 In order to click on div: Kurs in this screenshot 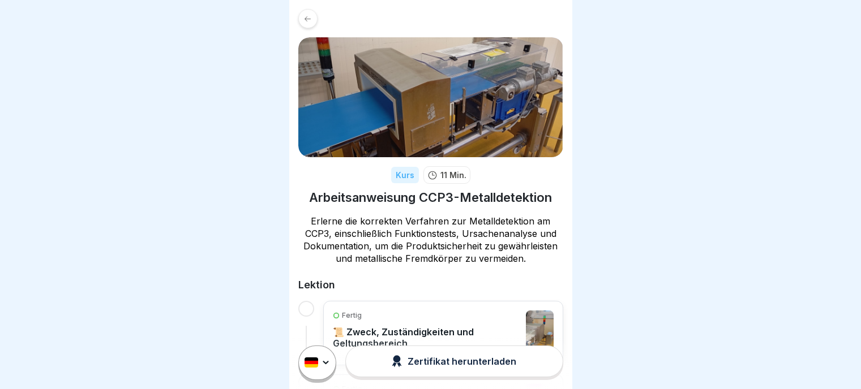, I will do `click(405, 175)`.